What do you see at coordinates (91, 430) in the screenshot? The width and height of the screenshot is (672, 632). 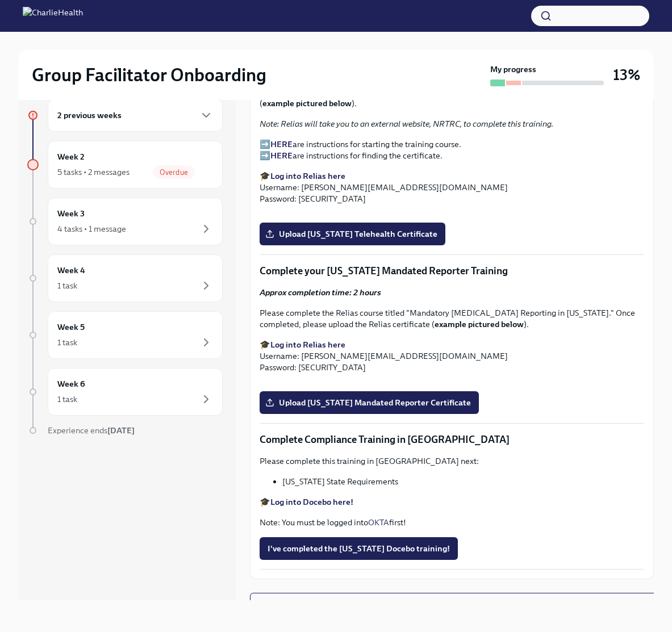 I see `span: Experience ends` at bounding box center [91, 430].